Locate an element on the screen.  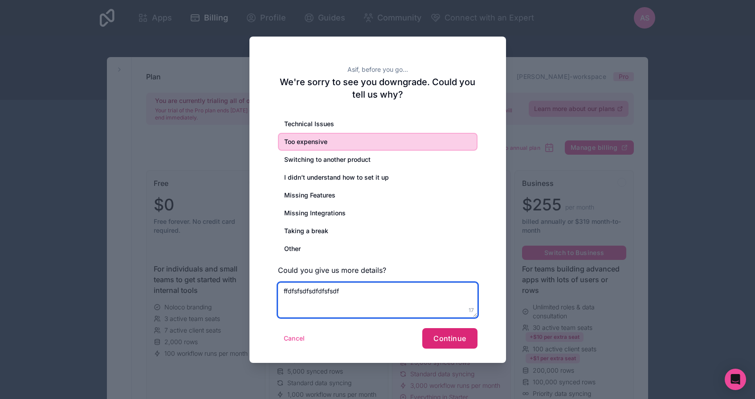
button: Cancel is located at coordinates (295, 338).